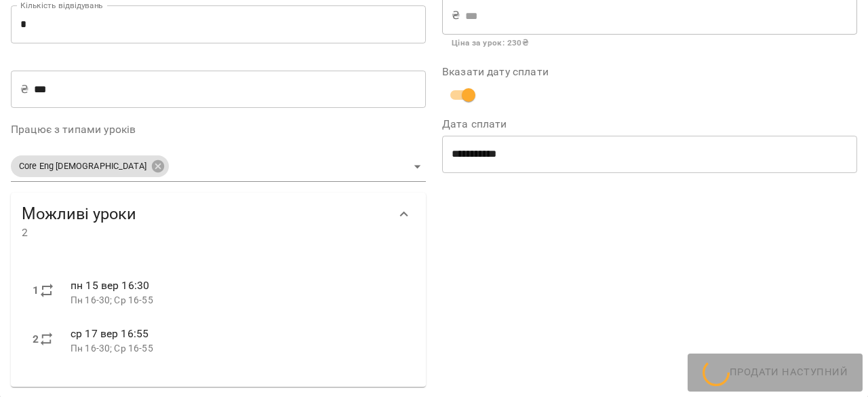  Describe the element at coordinates (205, 233) in the screenshot. I see `span: 2` at that location.